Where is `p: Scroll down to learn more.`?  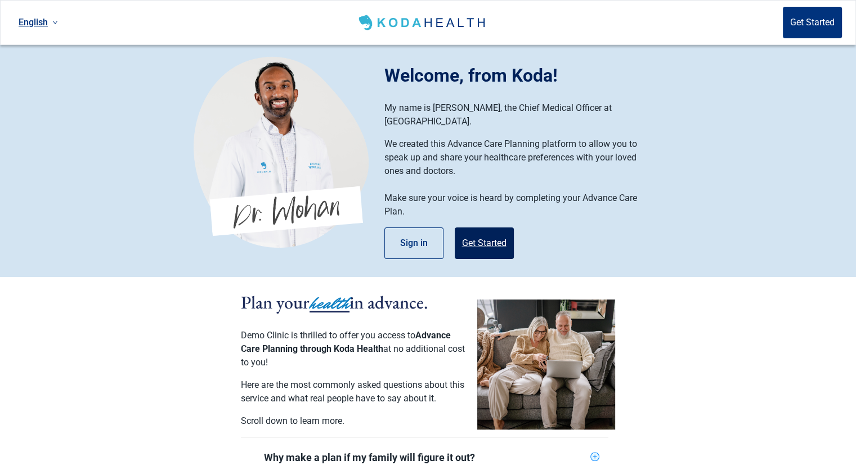 p: Scroll down to learn more. is located at coordinates (353, 421).